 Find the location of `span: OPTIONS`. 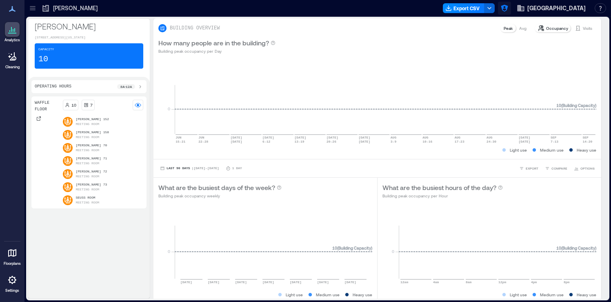

span: OPTIONS is located at coordinates (587, 168).